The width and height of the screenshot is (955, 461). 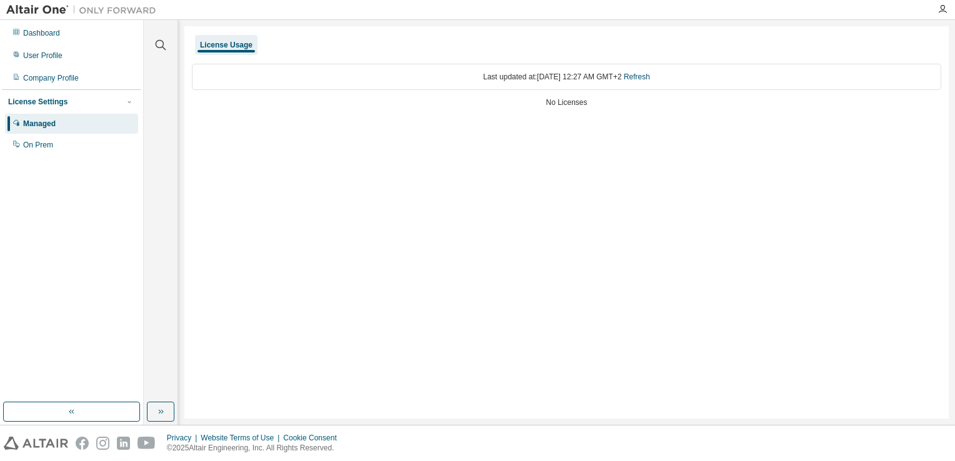 What do you see at coordinates (313, 438) in the screenshot?
I see `div: Cookie Consent` at bounding box center [313, 438].